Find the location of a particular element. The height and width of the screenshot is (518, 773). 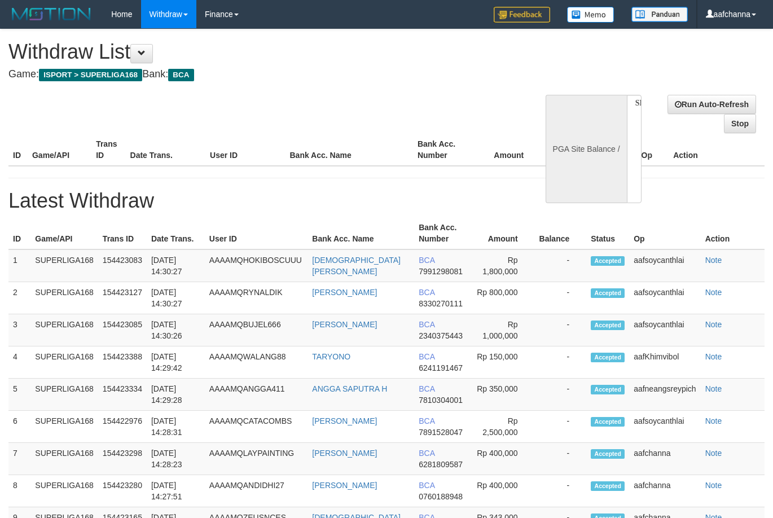

th: Bank Acc. Number is located at coordinates (445, 150).